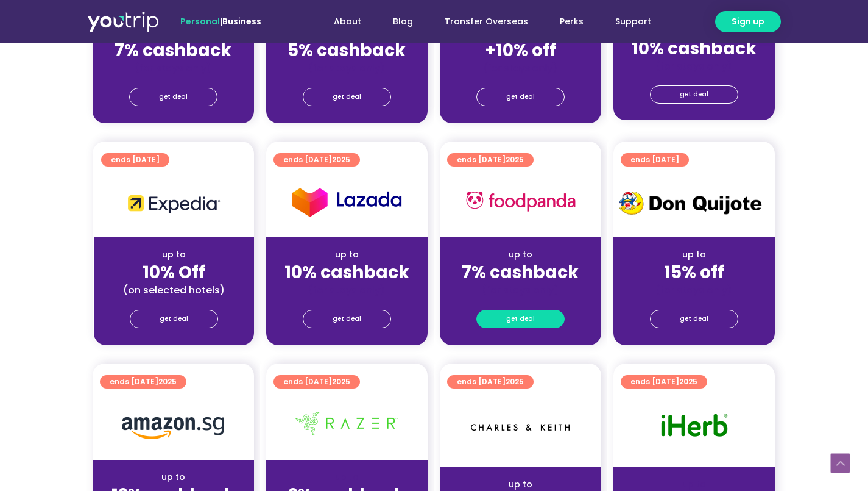  What do you see at coordinates (481, 21) in the screenshot?
I see `nav: Menu` at bounding box center [481, 21].